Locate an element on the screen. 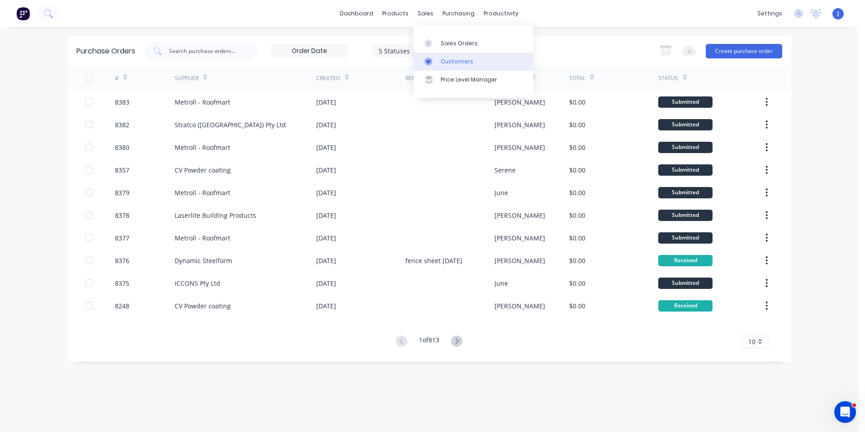 The image size is (865, 432). span: 10 is located at coordinates (752, 341).